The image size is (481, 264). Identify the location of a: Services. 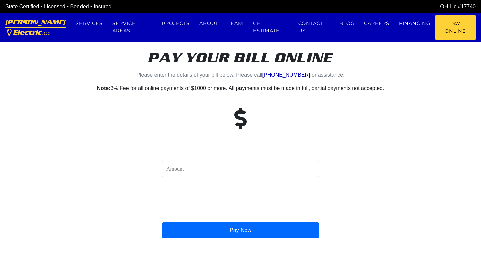
(89, 23).